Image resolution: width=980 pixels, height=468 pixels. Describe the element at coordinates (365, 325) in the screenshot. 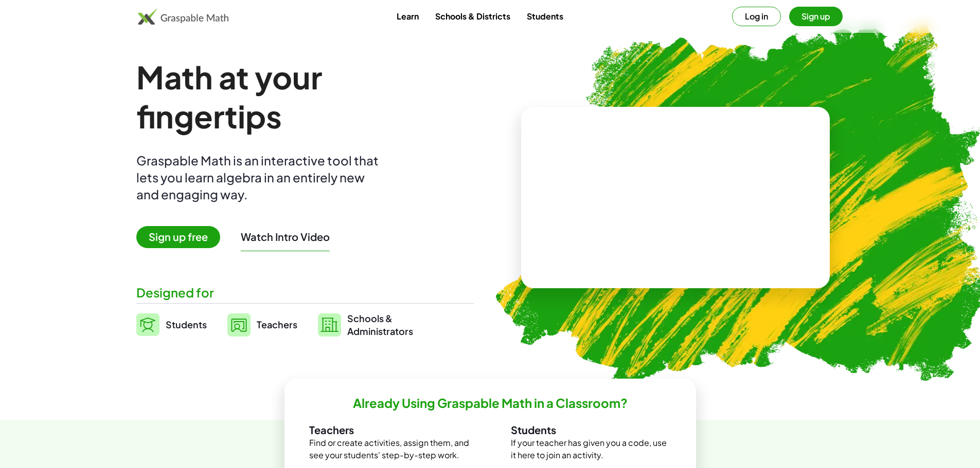

I see `a: Schools &Administrators` at that location.